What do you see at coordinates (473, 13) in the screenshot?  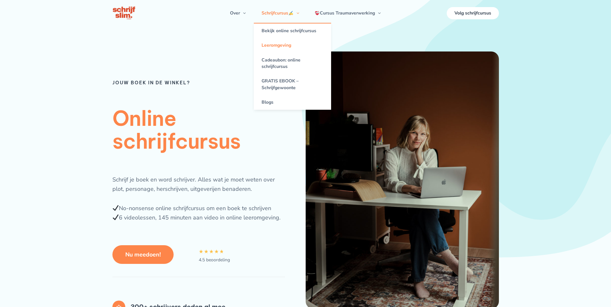 I see `div: Volg schrijfcursus` at bounding box center [473, 13].